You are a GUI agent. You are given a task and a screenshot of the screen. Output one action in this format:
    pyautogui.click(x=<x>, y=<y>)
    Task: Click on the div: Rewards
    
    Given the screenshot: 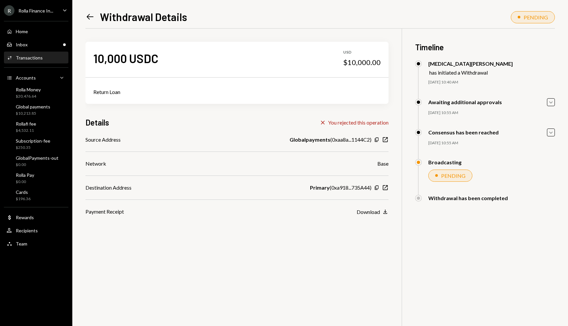 What is the action you would take?
    pyautogui.click(x=25, y=217)
    